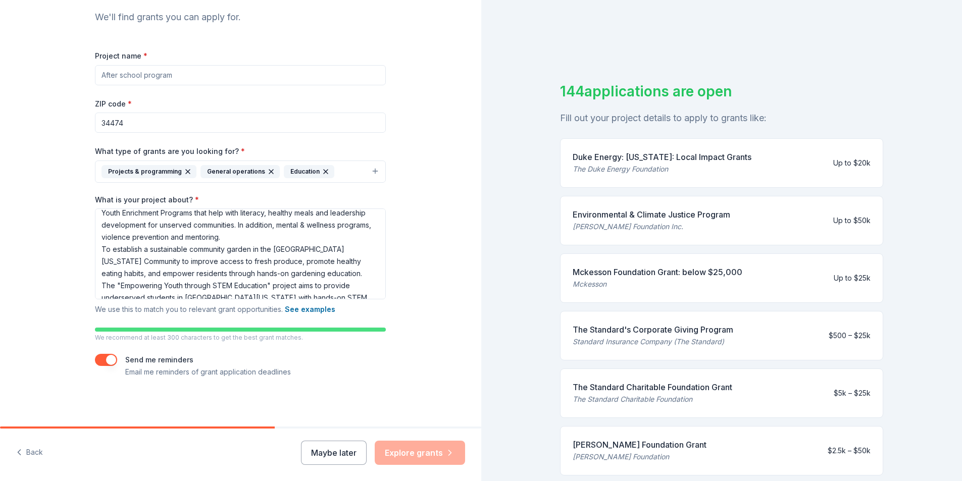 Image resolution: width=962 pixels, height=481 pixels. Describe the element at coordinates (849, 451) in the screenshot. I see `div: $2.5k – $50k` at that location.